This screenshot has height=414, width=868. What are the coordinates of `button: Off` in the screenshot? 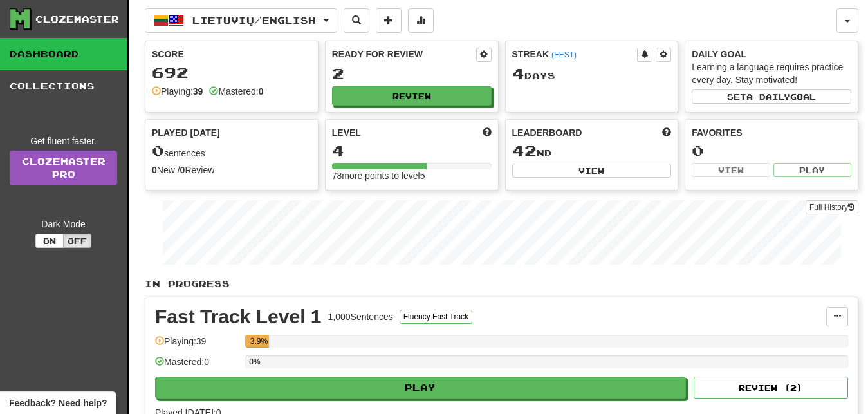 It's located at (77, 241).